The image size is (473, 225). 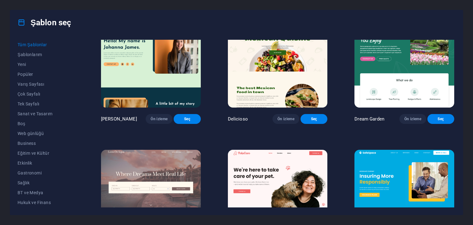 I want to click on span: Varış Sayfası, so click(x=46, y=84).